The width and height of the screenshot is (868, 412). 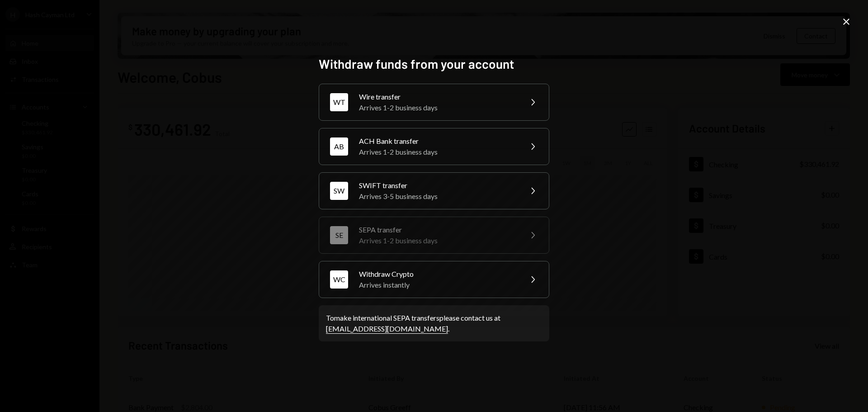 I want to click on div: To make international SEPA transfers please contact us at ., so click(x=434, y=323).